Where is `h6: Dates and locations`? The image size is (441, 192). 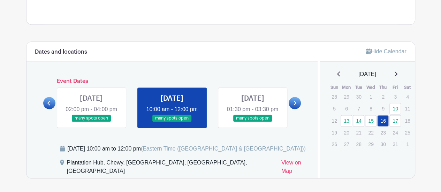 h6: Dates and locations is located at coordinates (61, 52).